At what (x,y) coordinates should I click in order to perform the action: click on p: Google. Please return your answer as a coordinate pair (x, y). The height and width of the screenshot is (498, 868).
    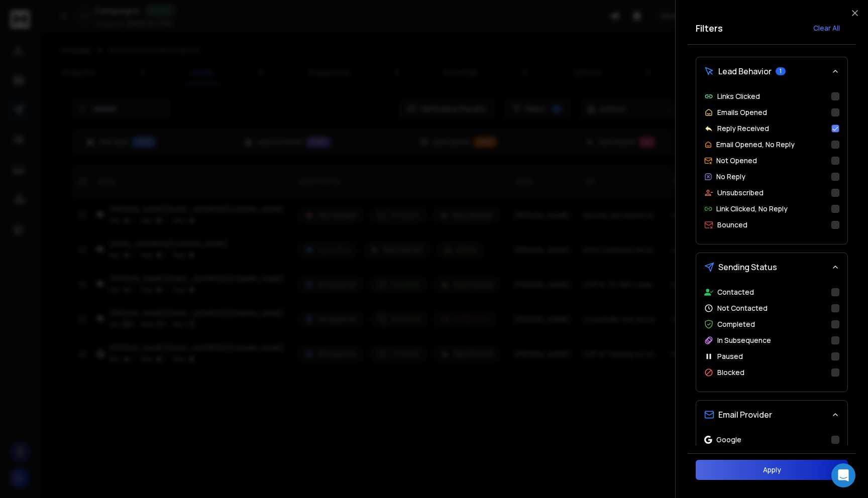
    Looking at the image, I should click on (729, 440).